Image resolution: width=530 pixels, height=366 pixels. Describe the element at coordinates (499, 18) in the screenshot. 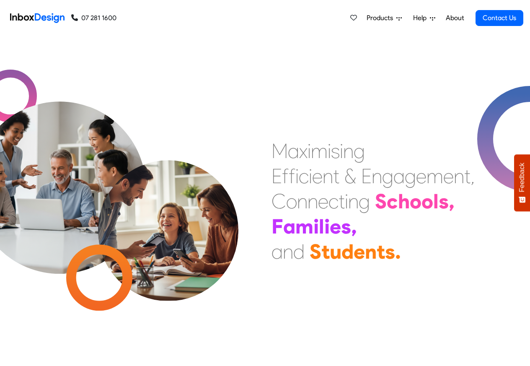

I see `a: Contact Us` at that location.